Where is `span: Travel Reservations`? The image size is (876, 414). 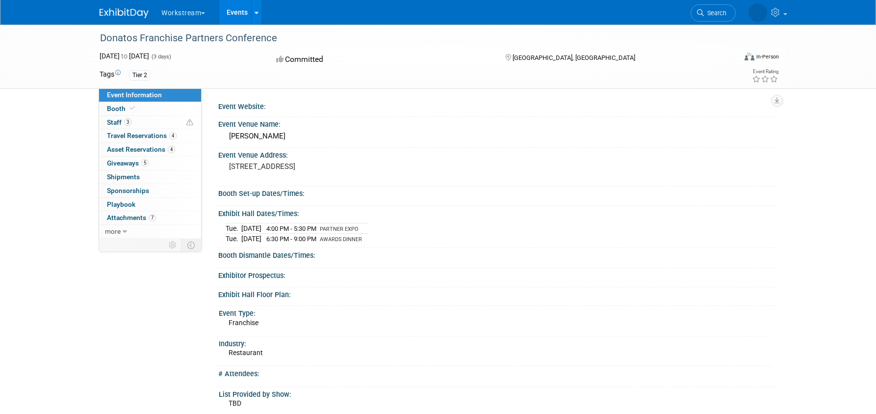 span: Travel Reservations is located at coordinates (142, 135).